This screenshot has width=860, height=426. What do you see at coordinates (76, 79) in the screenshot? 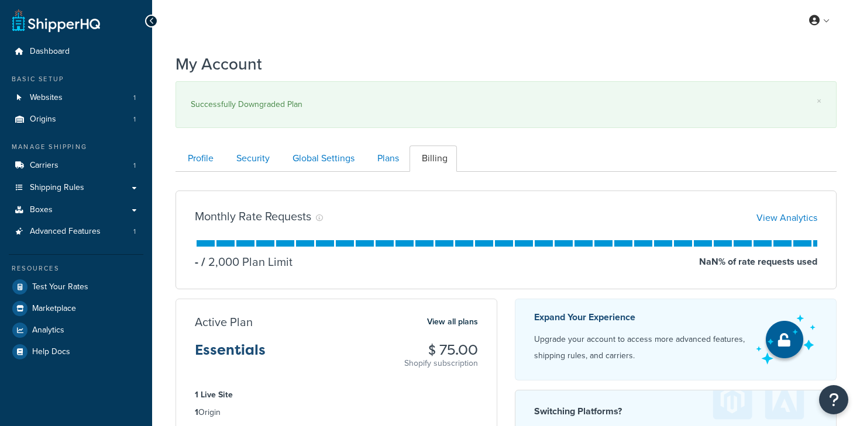
I see `div: Basic Setup` at bounding box center [76, 79].